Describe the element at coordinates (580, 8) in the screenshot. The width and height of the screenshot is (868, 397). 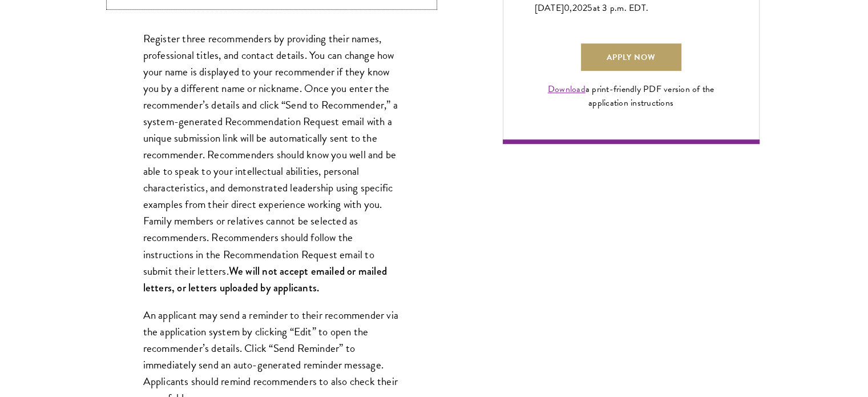
I see `span: 202` at that location.